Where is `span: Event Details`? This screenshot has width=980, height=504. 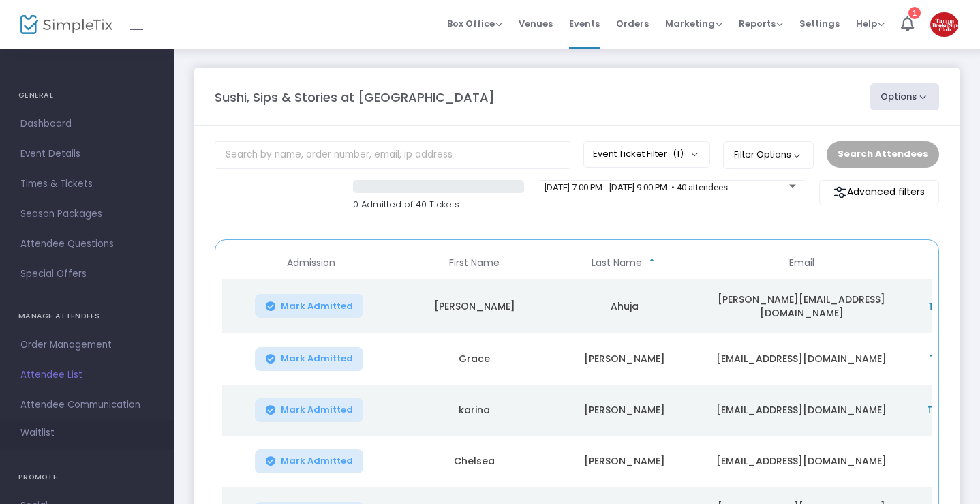 span: Event Details is located at coordinates (87, 154).